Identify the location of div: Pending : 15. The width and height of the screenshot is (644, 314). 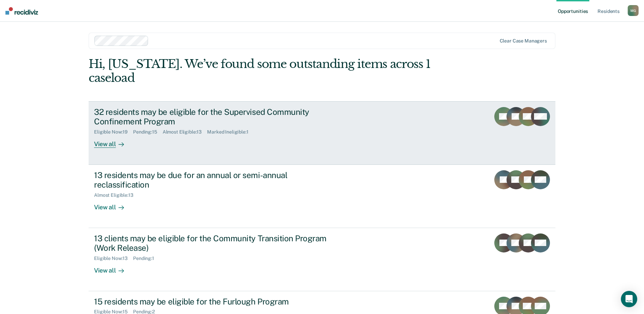
(148, 132).